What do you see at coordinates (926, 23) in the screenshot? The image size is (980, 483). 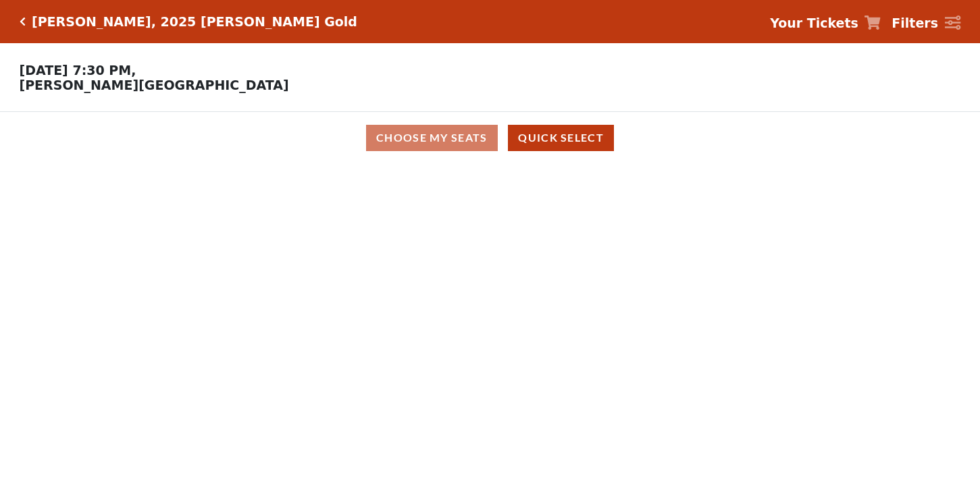 I see `a: Filters` at bounding box center [926, 23].